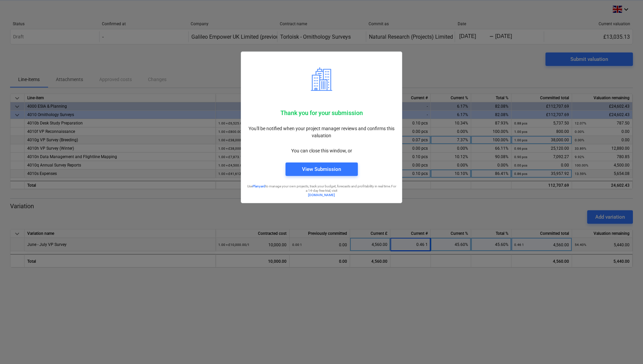 The image size is (643, 364). Describe the element at coordinates (321, 113) in the screenshot. I see `p: Thank you for your submission` at that location.